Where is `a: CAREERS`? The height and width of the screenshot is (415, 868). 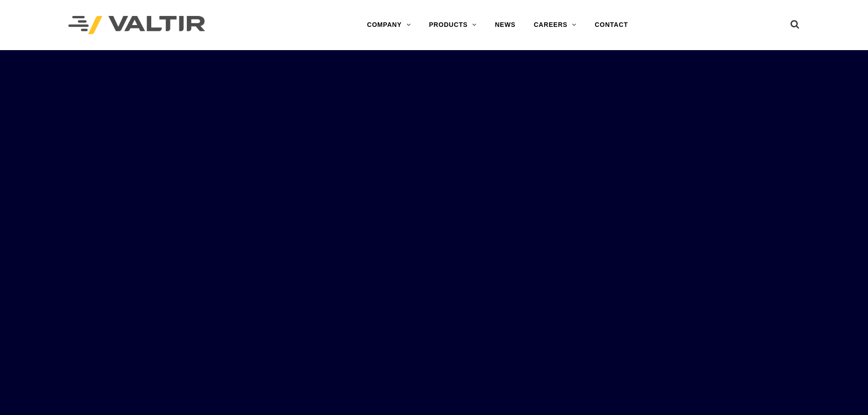
a: CAREERS is located at coordinates (555, 25).